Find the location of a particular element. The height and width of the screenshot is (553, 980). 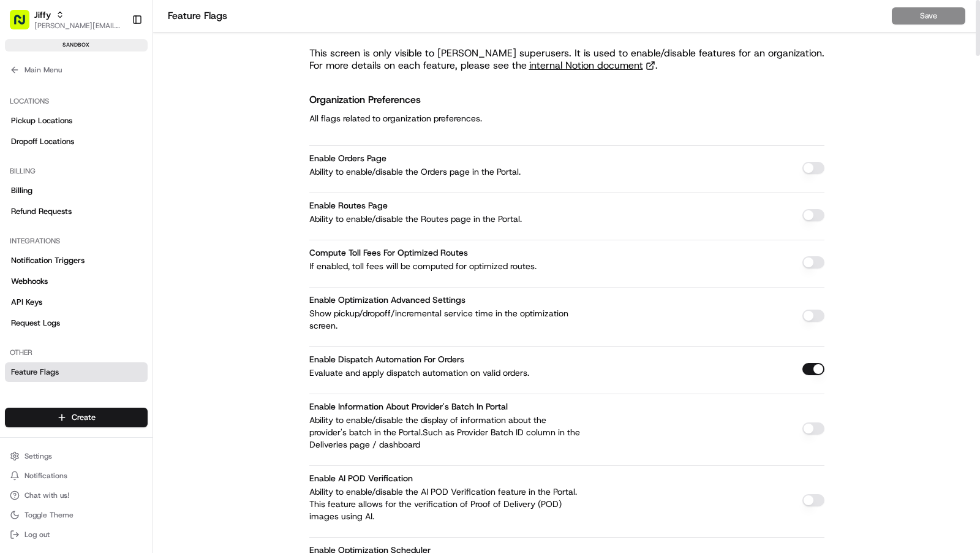

a: Webhooks is located at coordinates (76, 281).